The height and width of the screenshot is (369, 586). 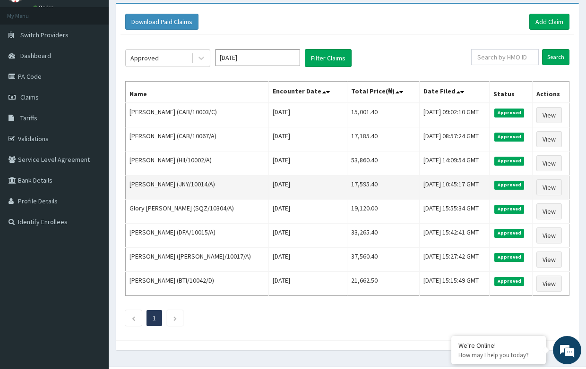 What do you see at coordinates (383, 139) in the screenshot?
I see `td: 17,185.40` at bounding box center [383, 139].